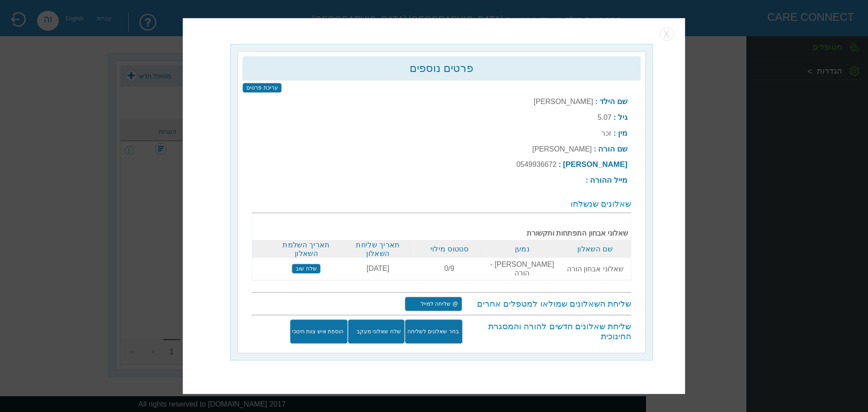 The width and height of the screenshot is (868, 412). I want to click on label: זכר, so click(606, 133).